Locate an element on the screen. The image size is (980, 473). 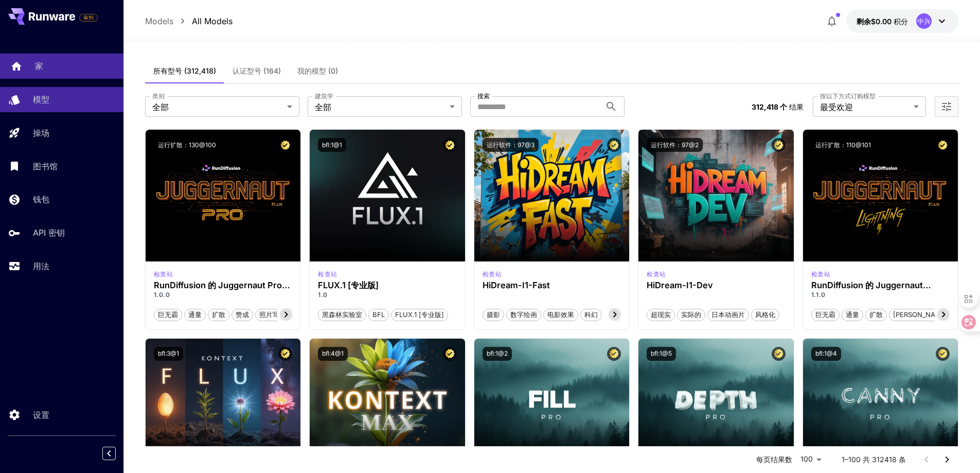
div: 折叠侧边栏 is located at coordinates (117, 453).